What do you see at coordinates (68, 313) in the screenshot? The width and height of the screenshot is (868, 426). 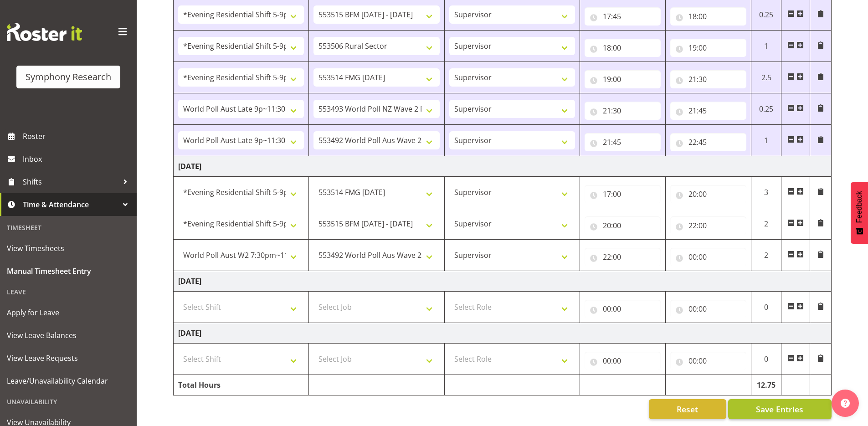 I see `a: Apply for Leave` at bounding box center [68, 313].